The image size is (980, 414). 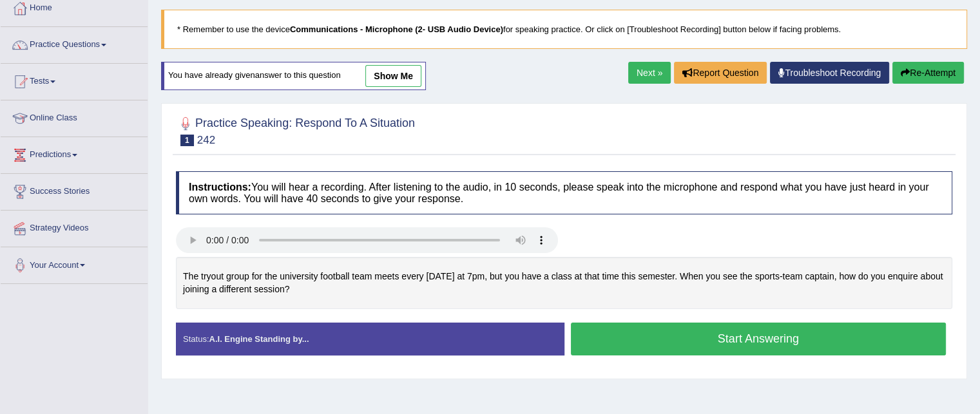 What do you see at coordinates (74, 190) in the screenshot?
I see `a: Success Stories` at bounding box center [74, 190].